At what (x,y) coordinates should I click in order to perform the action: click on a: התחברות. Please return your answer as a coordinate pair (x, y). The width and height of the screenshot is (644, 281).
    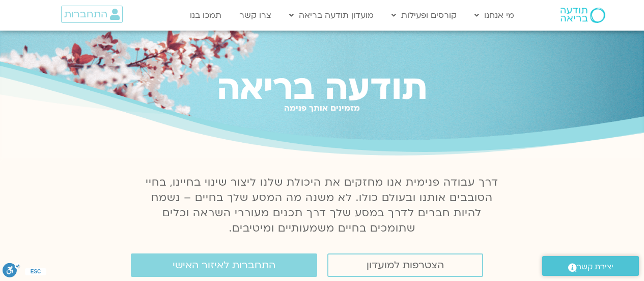
    Looking at the image, I should click on (92, 14).